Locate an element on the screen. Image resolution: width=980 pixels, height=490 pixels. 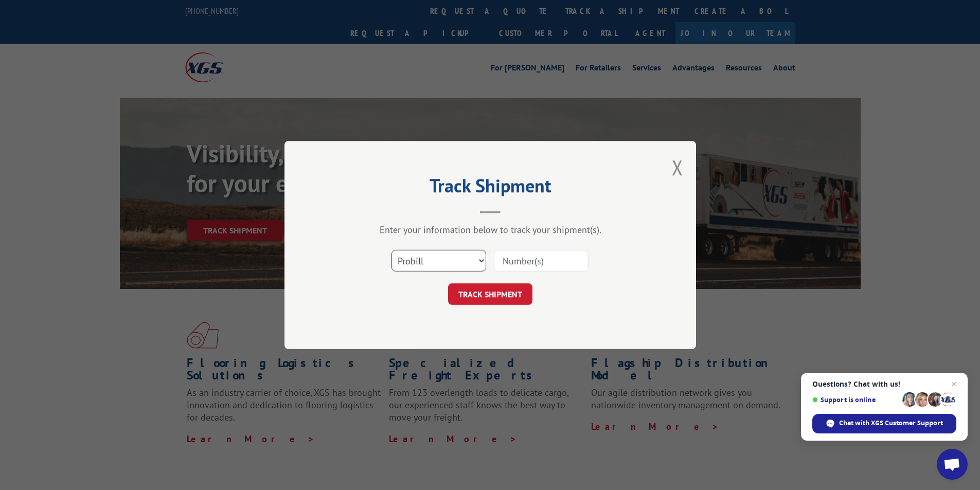
span: Chat with XGS Customer Support is located at coordinates (891, 423).